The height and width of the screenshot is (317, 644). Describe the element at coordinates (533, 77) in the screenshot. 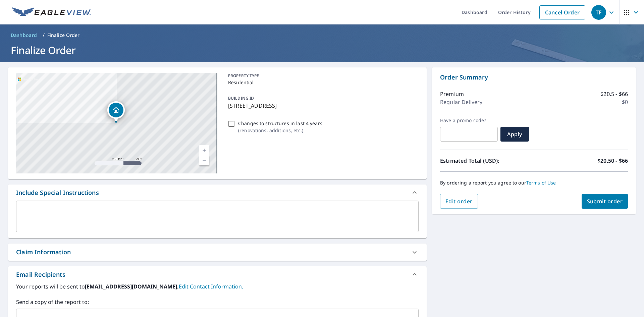

I see `p: Order Summary` at that location.